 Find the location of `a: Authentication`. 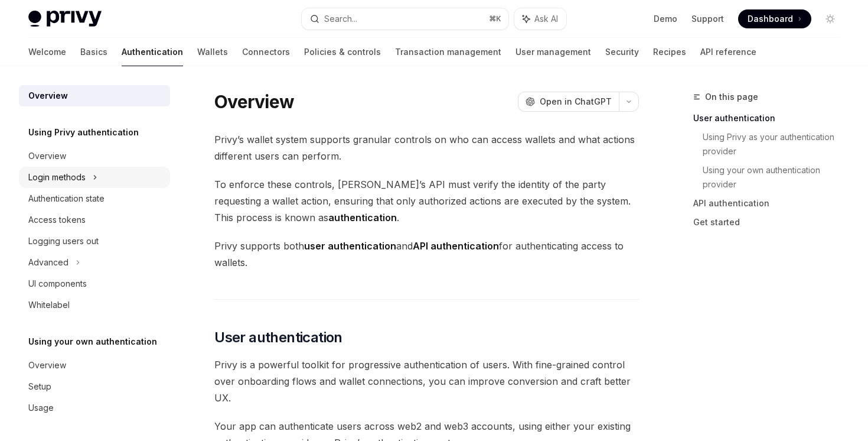

a: Authentication is located at coordinates (153, 52).